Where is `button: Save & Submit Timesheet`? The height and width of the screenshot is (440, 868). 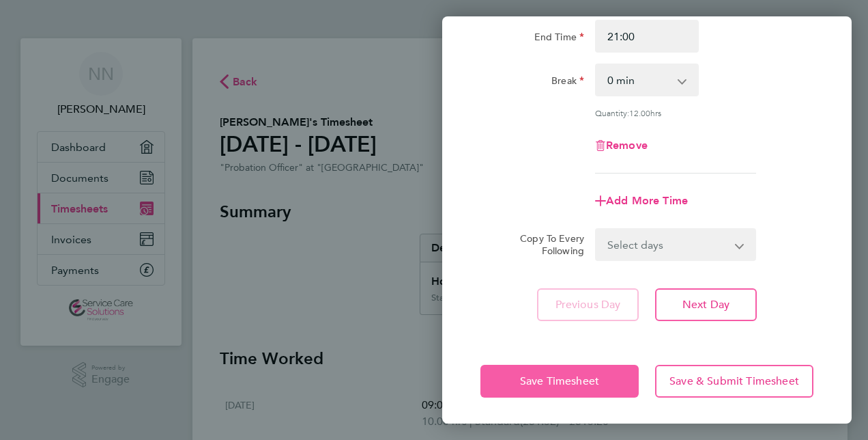 button: Save & Submit Timesheet is located at coordinates (734, 381).